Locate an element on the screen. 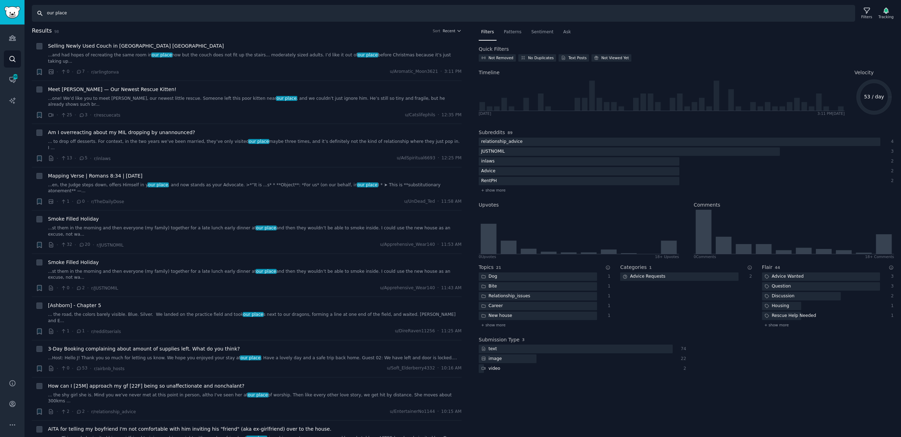  div: Not Viewed Yet is located at coordinates (615, 58).